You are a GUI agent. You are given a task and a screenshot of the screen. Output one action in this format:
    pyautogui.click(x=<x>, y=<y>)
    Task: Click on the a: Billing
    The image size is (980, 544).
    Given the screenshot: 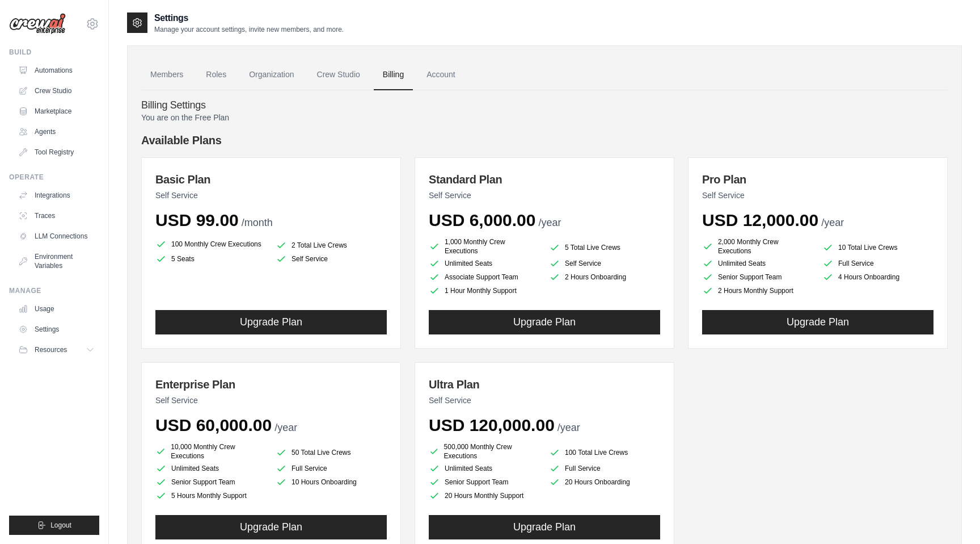 What is the action you would take?
    pyautogui.click(x=393, y=75)
    